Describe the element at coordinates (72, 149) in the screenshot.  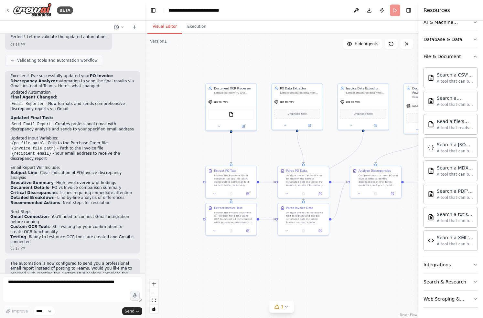
I see `li: - Path to the Invoice file` at that location.